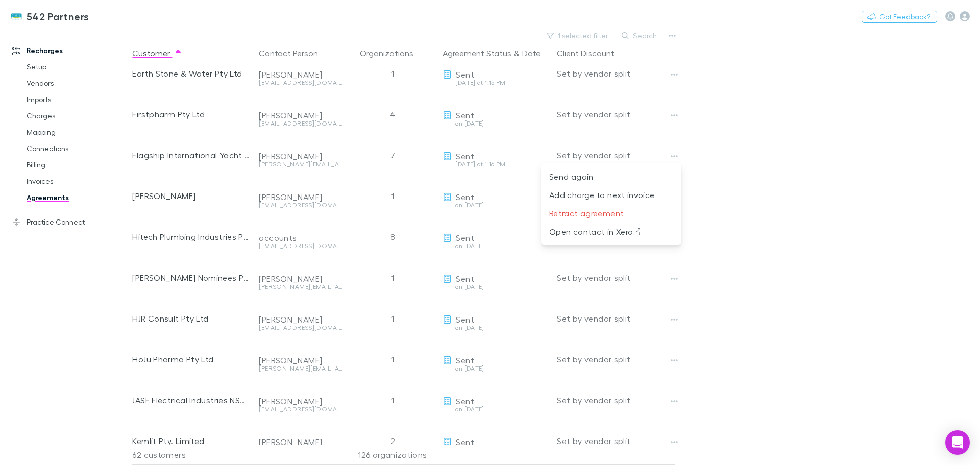 This screenshot has height=465, width=980. I want to click on p: Add charge to next invoice, so click(611, 195).